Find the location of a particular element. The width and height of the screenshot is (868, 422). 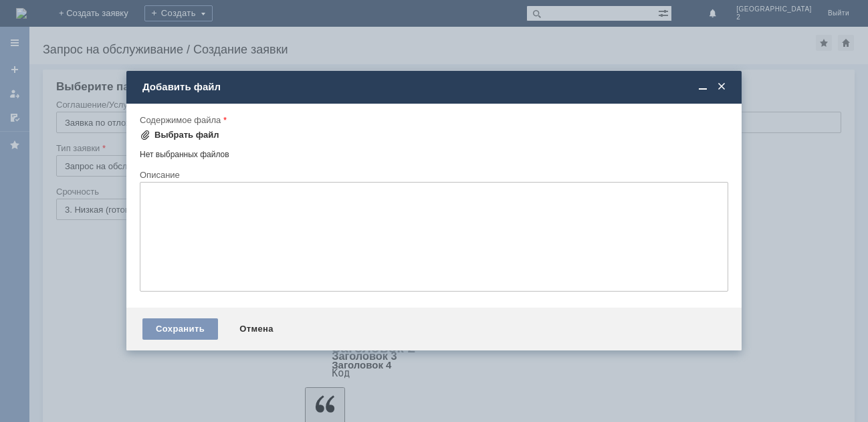

div: Содержимое файла is located at coordinates (433, 120).